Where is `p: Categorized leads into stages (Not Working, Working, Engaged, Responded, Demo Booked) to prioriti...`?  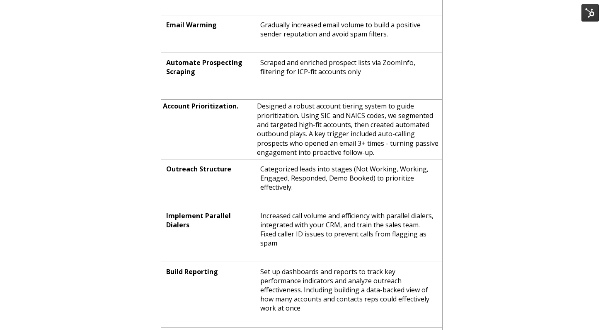
p: Categorized leads into stages (Not Working, Working, Engaged, Responded, Demo Booked) to prioriti... is located at coordinates (348, 178).